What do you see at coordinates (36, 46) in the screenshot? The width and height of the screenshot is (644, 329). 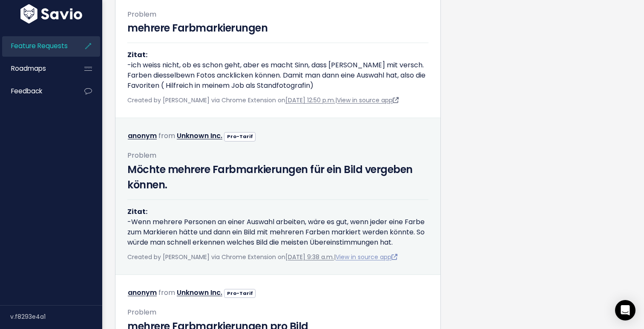 I see `a: Feature Requests` at bounding box center [36, 46].